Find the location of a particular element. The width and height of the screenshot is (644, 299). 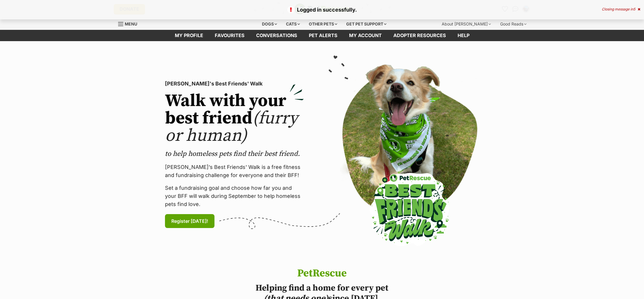

p: to help homeless pets find their best friend. is located at coordinates (234, 154).